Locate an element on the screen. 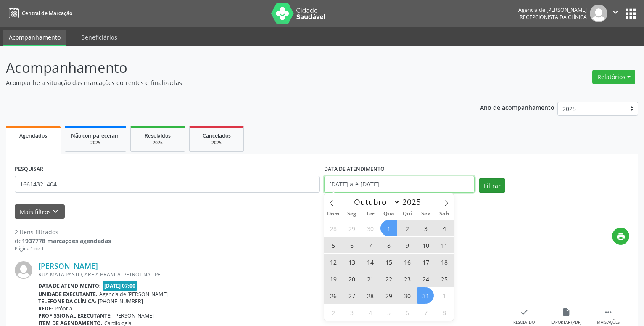 Image resolution: width=644 pixels, height=326 pixels. button: Relatórios is located at coordinates (614, 77).